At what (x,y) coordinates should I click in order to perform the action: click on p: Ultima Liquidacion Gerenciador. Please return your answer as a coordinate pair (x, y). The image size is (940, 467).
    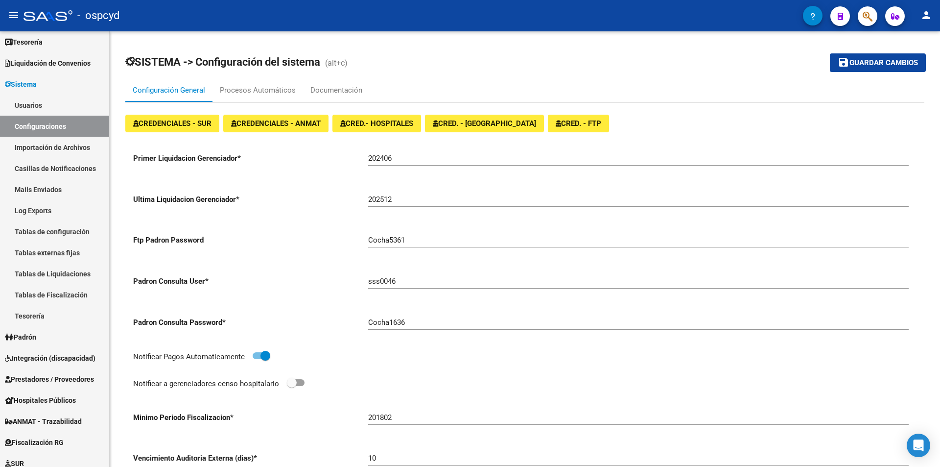
    Looking at the image, I should click on (251, 199).